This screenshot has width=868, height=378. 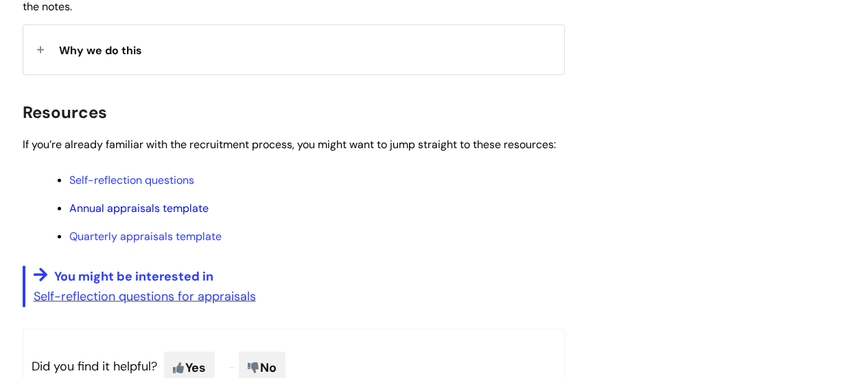 What do you see at coordinates (134, 276) in the screenshot?
I see `span: You might be interested in` at bounding box center [134, 276].